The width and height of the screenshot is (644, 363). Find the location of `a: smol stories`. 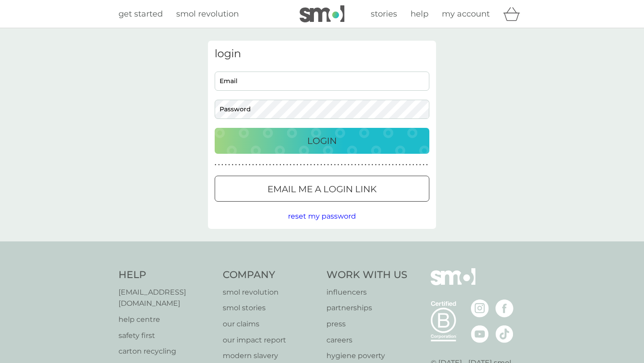

a: smol stories is located at coordinates (270, 308).